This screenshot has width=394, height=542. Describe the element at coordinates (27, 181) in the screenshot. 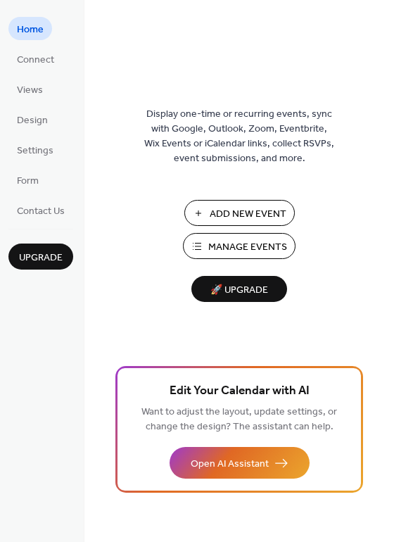

I see `span: Form` at that location.